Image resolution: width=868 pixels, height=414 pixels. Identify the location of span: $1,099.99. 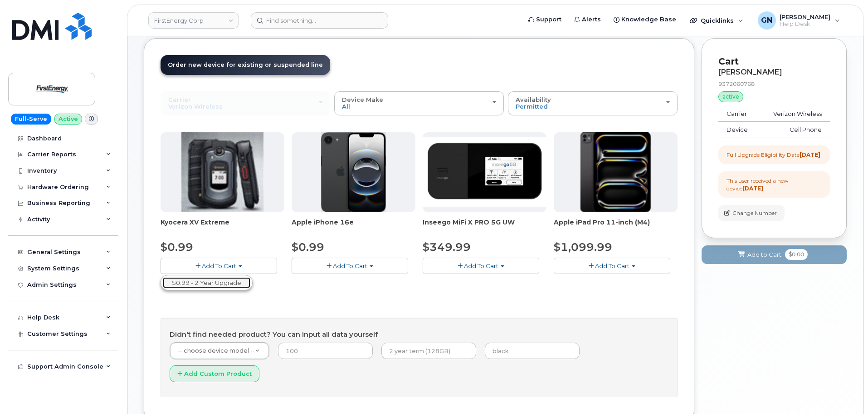
(583, 246).